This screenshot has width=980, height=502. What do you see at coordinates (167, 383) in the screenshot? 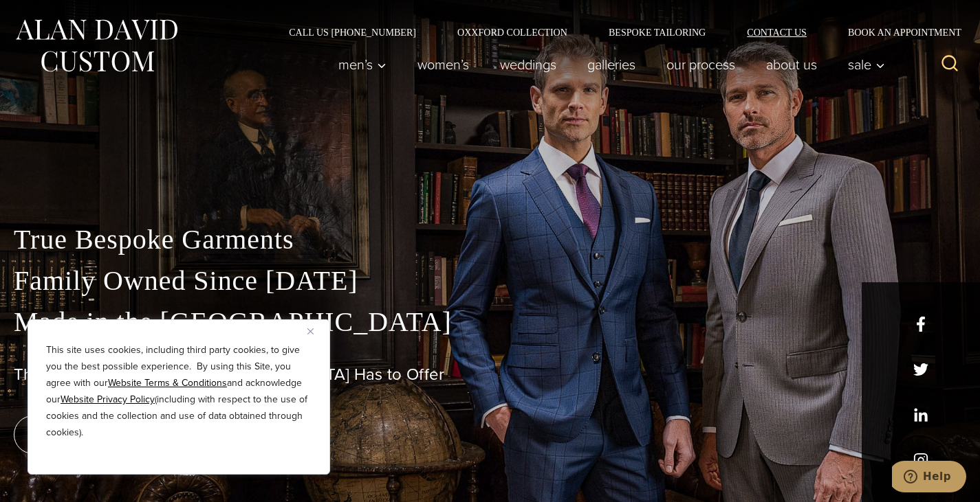
I see `a: Website Terms & Conditions` at bounding box center [167, 383].